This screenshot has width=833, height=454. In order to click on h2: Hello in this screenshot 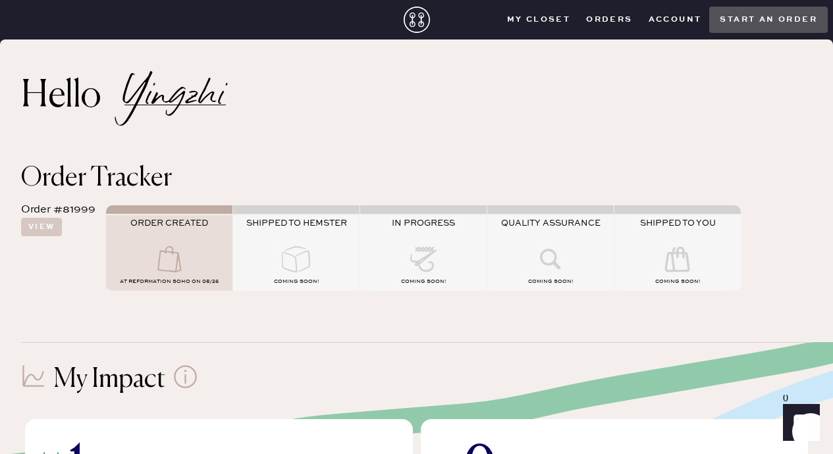, I will do `click(72, 97)`.